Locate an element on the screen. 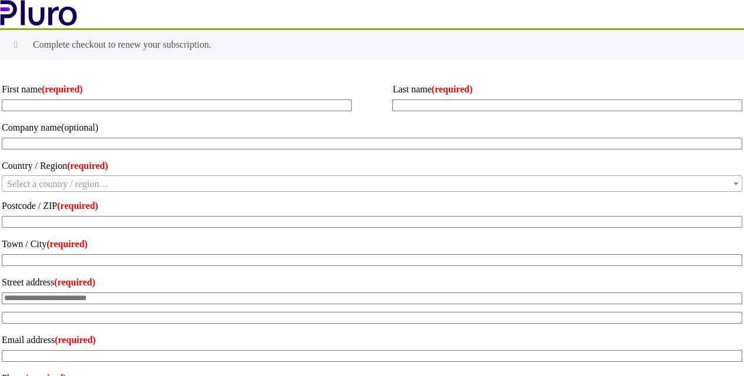 Image resolution: width=744 pixels, height=376 pixels. label: Country / Region is located at coordinates (372, 166).